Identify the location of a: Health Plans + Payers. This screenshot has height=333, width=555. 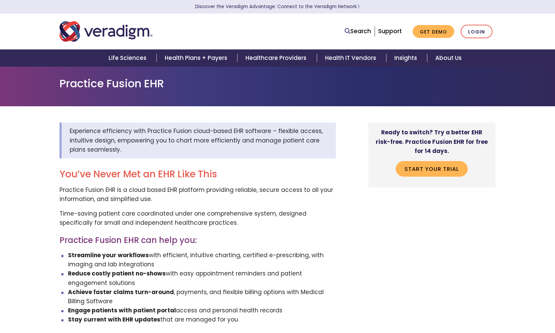
(197, 58).